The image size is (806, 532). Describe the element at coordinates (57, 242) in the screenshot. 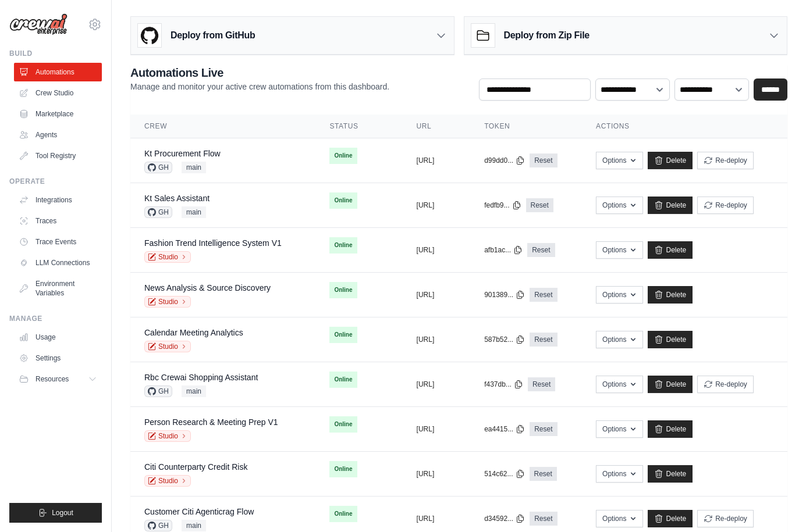

I see `a: Trace Events` at that location.